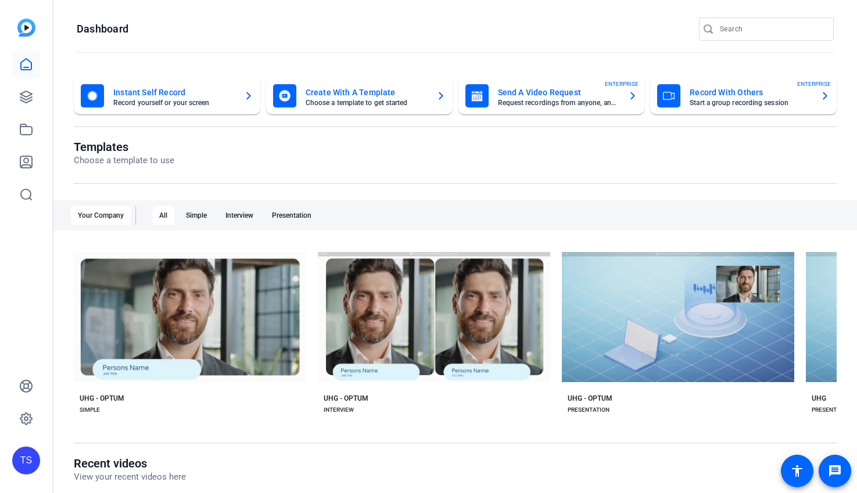 This screenshot has height=493, width=857. I want to click on mat-card-title: Record With Others, so click(750, 92).